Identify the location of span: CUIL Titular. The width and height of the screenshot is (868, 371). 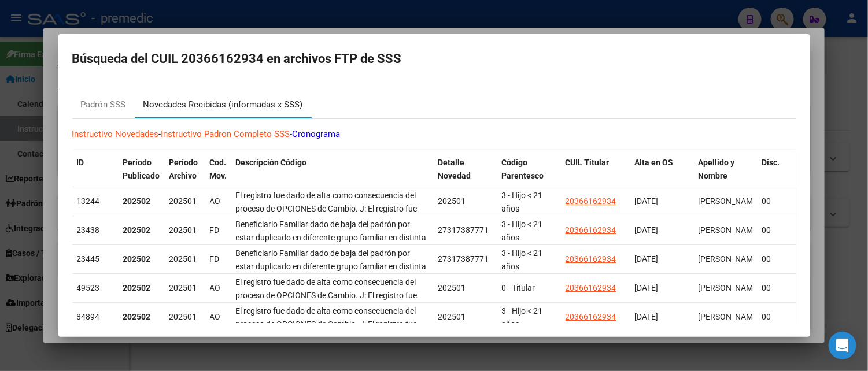
(588, 162).